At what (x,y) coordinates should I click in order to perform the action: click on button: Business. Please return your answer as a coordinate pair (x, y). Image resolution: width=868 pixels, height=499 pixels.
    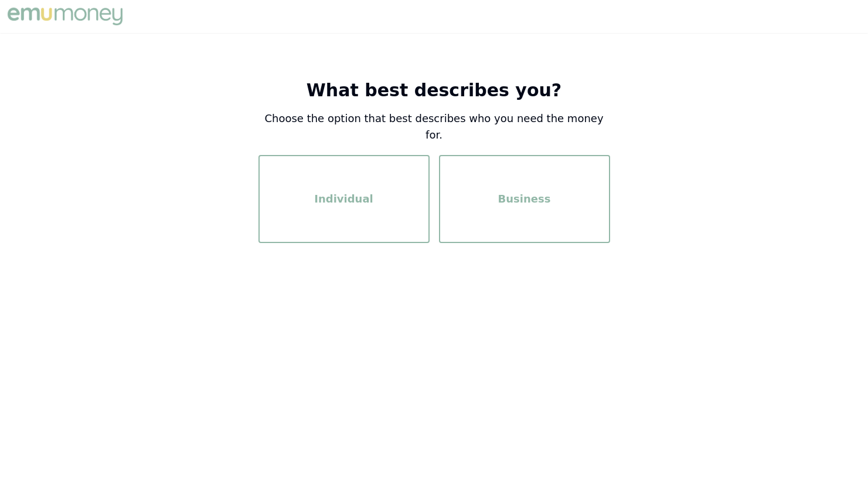
    Looking at the image, I should click on (525, 199).